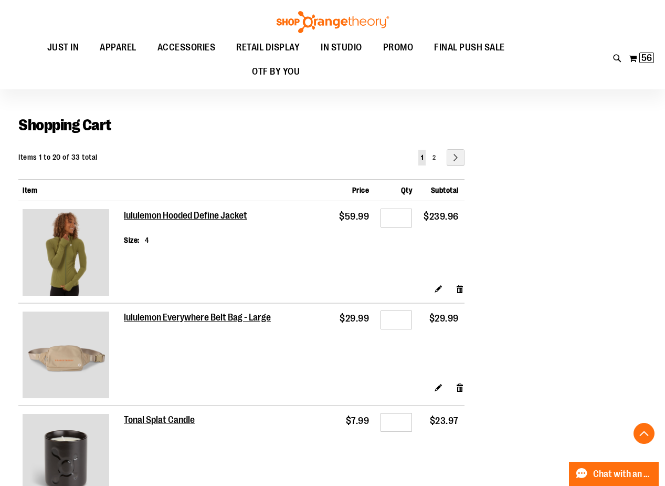 This screenshot has width=665, height=486. What do you see at coordinates (358, 421) in the screenshot?
I see `span: $7.99` at bounding box center [358, 421].